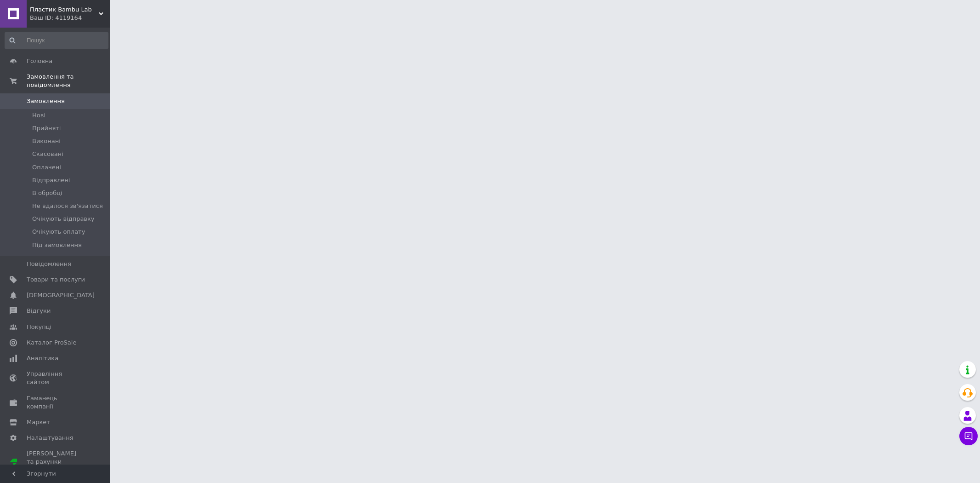 This screenshot has height=483, width=980. Describe the element at coordinates (56, 279) in the screenshot. I see `span: Товари та послуги` at that location.